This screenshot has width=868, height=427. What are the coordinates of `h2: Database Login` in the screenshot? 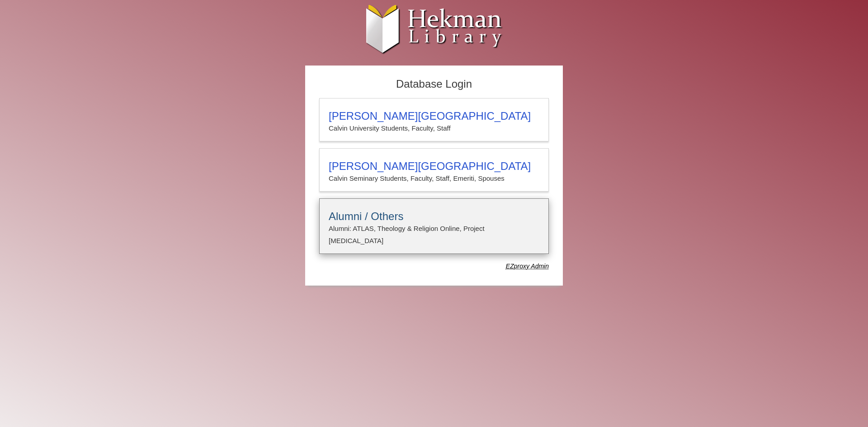 It's located at (434, 84).